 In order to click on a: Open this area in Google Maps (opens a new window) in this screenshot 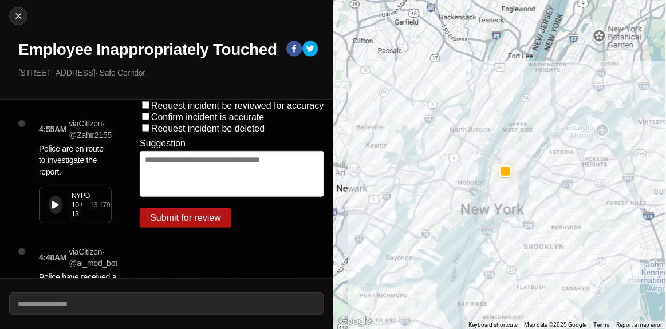, I will do `click(355, 322)`.